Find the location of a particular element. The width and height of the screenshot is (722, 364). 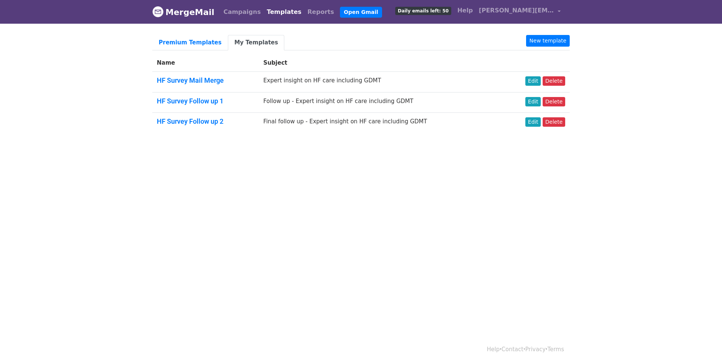

a: HF Survey Follow up 2 is located at coordinates (190, 121).